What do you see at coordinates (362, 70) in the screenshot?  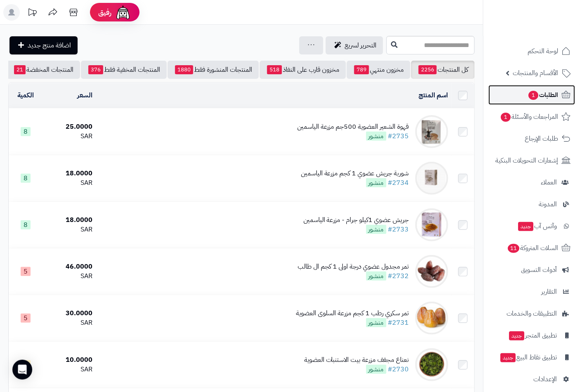 I see `span: 789` at bounding box center [362, 70].